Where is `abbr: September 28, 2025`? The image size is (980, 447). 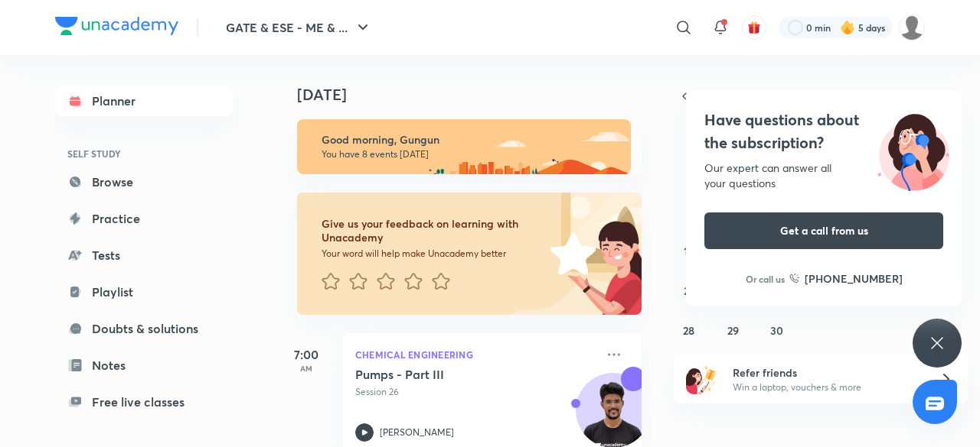 abbr: September 28, 2025 is located at coordinates (688, 331).